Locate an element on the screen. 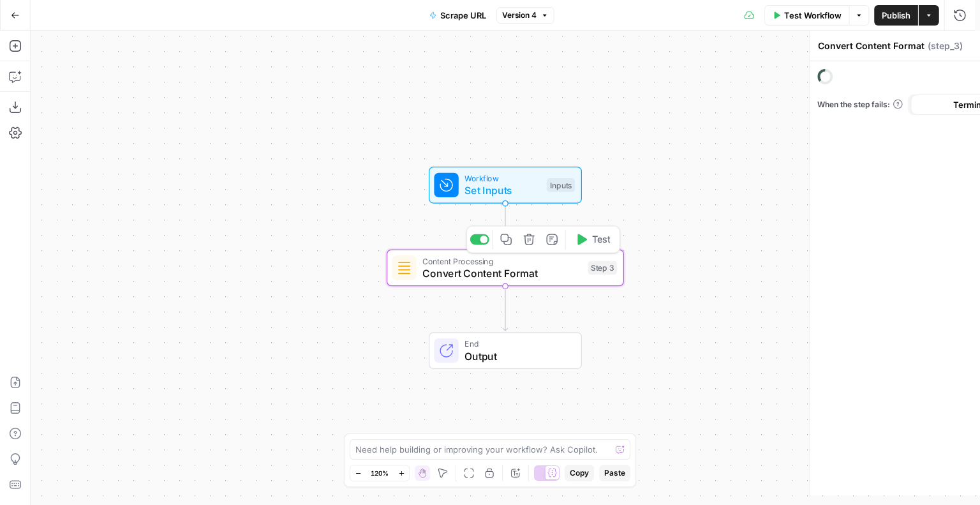 The width and height of the screenshot is (980, 505). span: When the step fails: is located at coordinates (860, 104).